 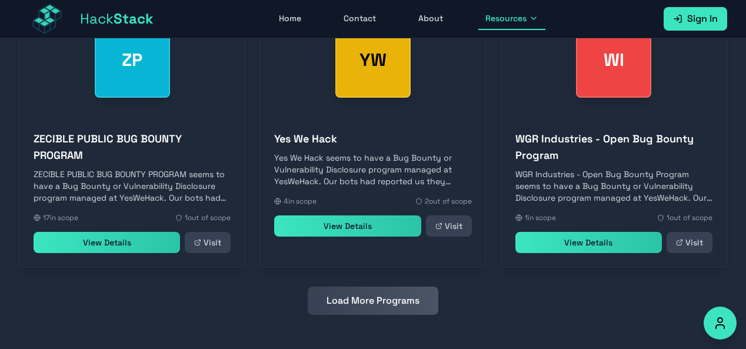 What do you see at coordinates (720, 323) in the screenshot?
I see `button: Accessibility Options` at bounding box center [720, 323].